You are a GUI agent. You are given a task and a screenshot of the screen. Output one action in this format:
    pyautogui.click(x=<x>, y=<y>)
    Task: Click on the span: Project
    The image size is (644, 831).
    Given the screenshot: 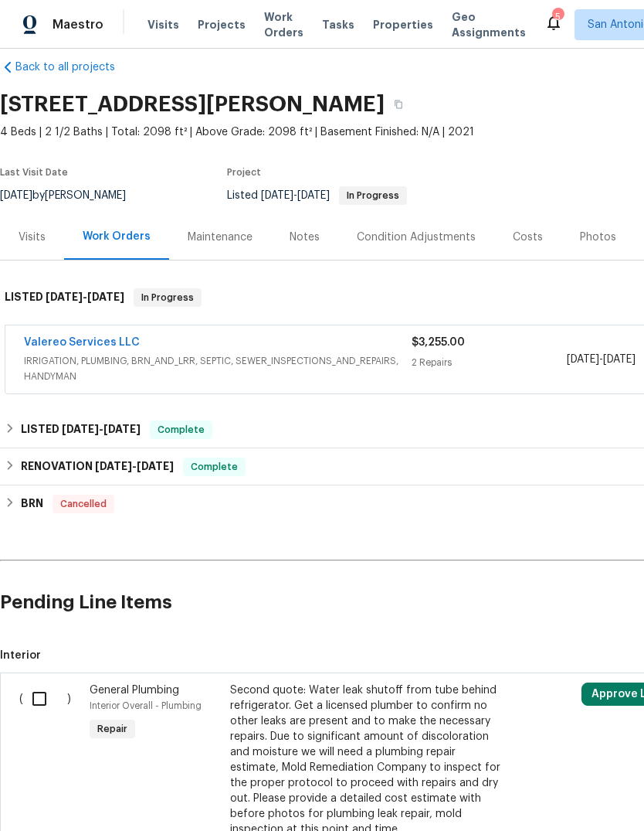 What is the action you would take?
    pyautogui.click(x=244, y=172)
    